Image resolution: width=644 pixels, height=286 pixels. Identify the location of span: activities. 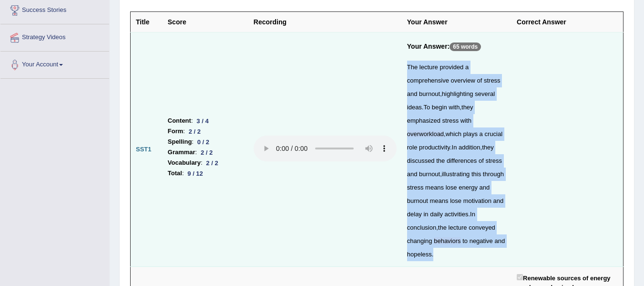
(457, 214).